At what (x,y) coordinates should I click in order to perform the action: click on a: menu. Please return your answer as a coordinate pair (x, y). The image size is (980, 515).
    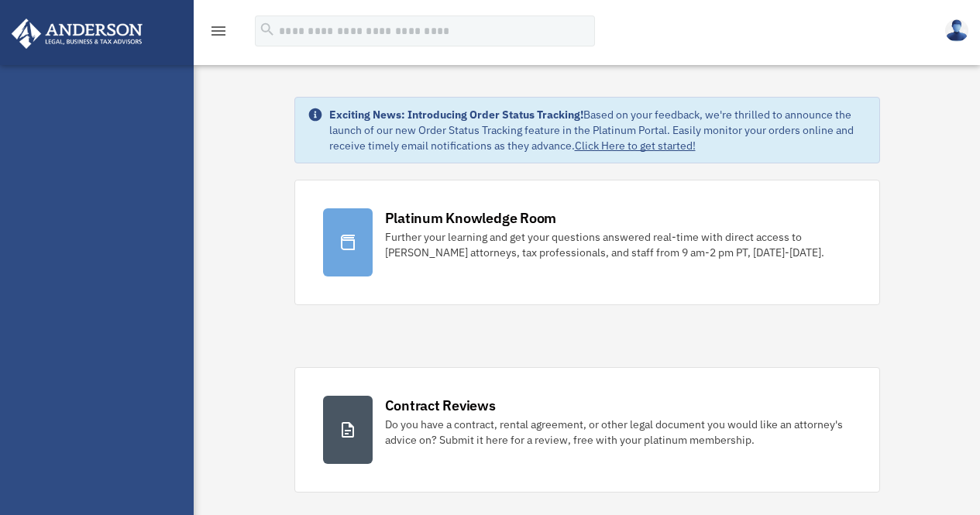
    Looking at the image, I should click on (219, 33).